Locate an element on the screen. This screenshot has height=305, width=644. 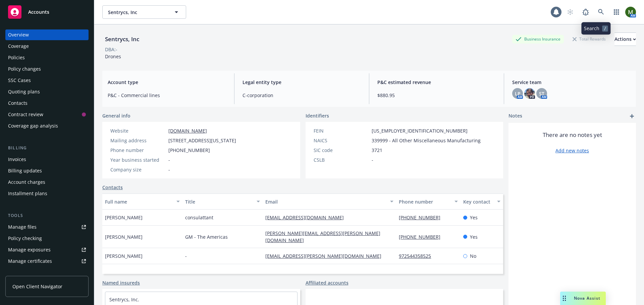
button: Sentrycs, Inc is located at coordinates (144, 12).